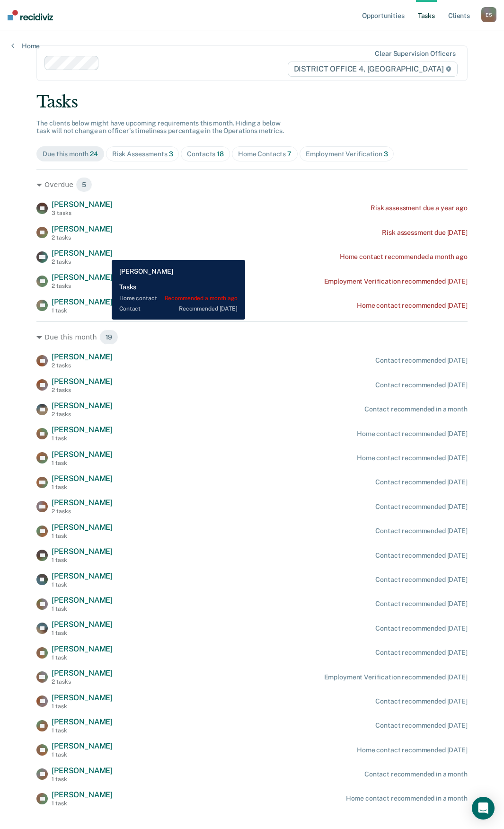  I want to click on img: Recidiviz, so click(30, 15).